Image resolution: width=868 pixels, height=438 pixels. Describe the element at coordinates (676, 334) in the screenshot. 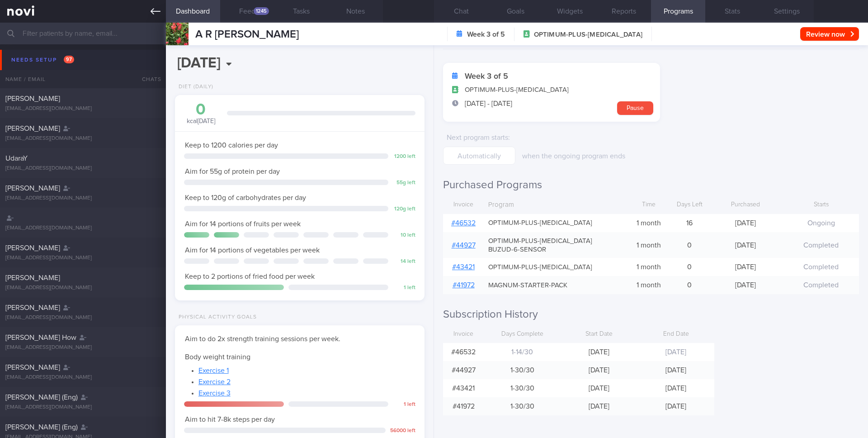

I see `div: End Date` at that location.